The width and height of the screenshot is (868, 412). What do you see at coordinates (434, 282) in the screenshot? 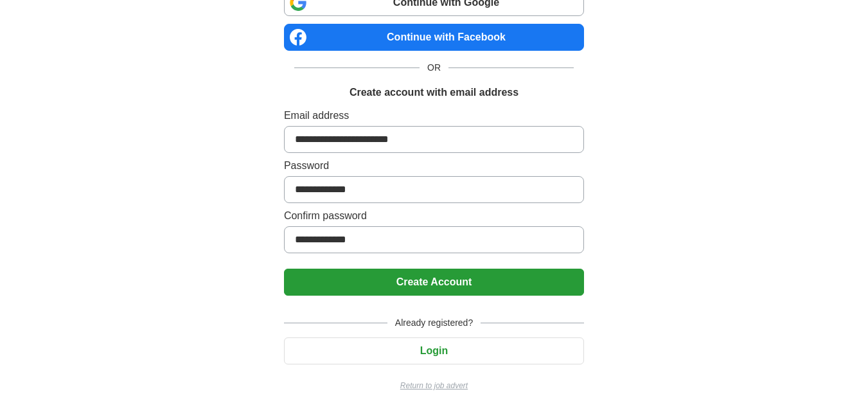
I see `button: Create Account` at bounding box center [434, 282].